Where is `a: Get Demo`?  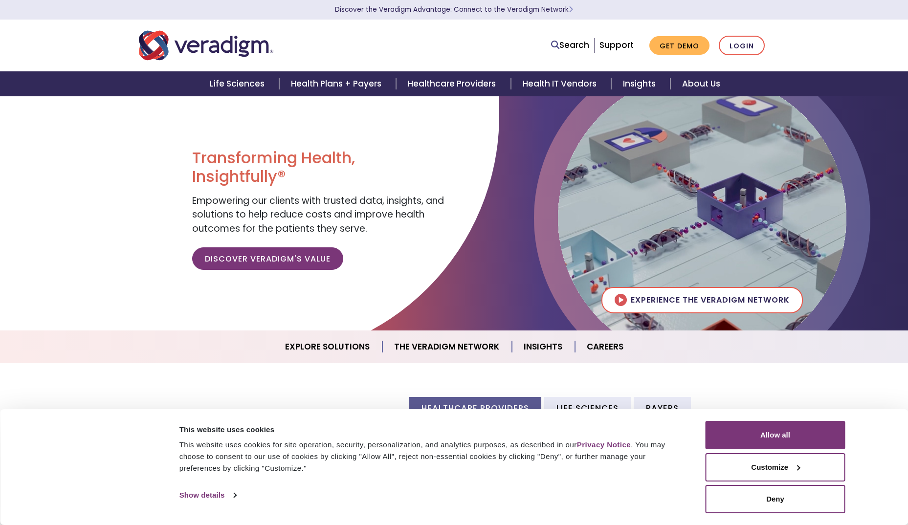 a: Get Demo is located at coordinates (679, 45).